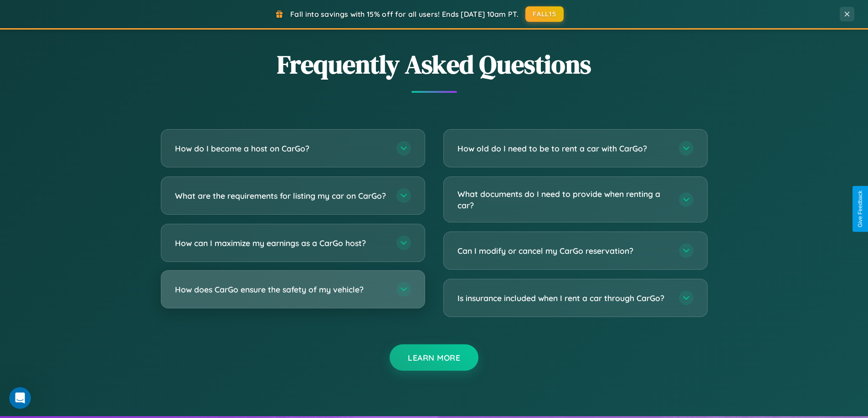  What do you see at coordinates (281, 148) in the screenshot?
I see `h3: How do I become a host on CarGo?` at bounding box center [281, 148].